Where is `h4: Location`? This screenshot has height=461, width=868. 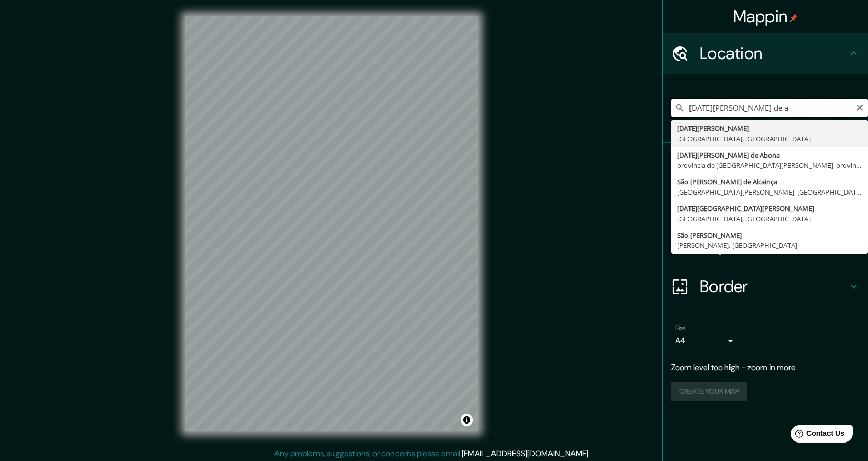 h4: Location is located at coordinates (774, 54).